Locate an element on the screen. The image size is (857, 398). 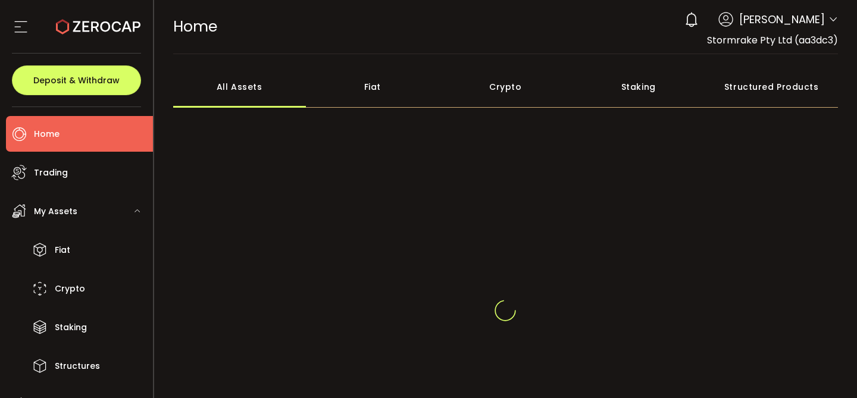
div: Structured Products is located at coordinates (771, 87).